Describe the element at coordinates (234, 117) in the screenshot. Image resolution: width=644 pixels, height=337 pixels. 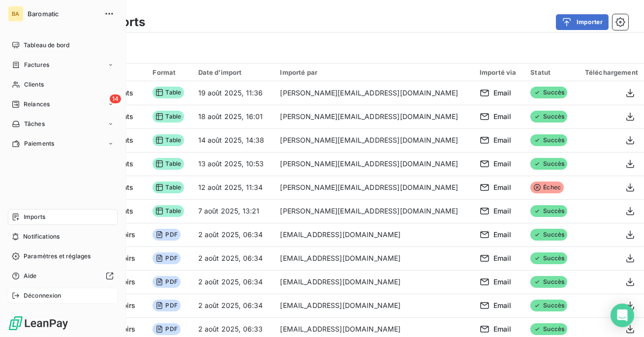
I see `td: 18 août 2025, 16:01` at that location.